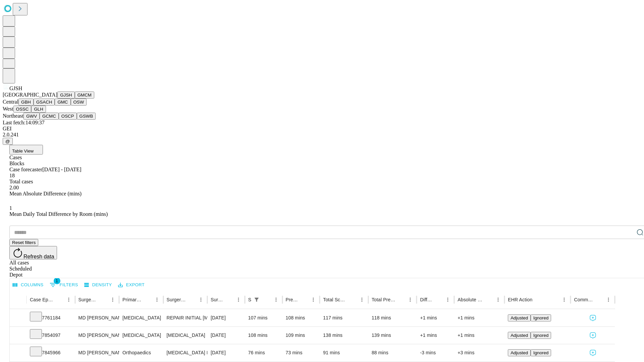 This screenshot has width=644, height=362. Describe the element at coordinates (21, 182) in the screenshot. I see `span: Total cases` at that location.